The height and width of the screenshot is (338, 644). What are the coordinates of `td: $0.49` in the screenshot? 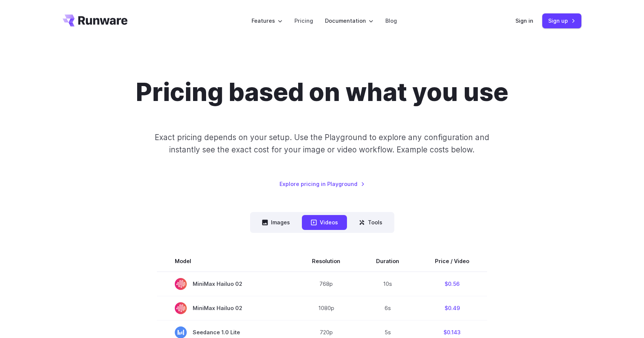 It's located at (452, 308).